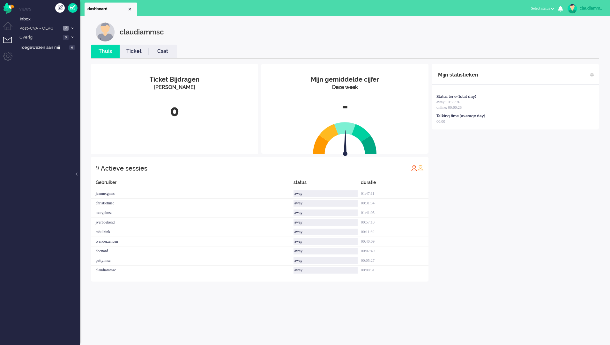  Describe the element at coordinates (414, 168) in the screenshot. I see `img: profile_red.svg` at that location.